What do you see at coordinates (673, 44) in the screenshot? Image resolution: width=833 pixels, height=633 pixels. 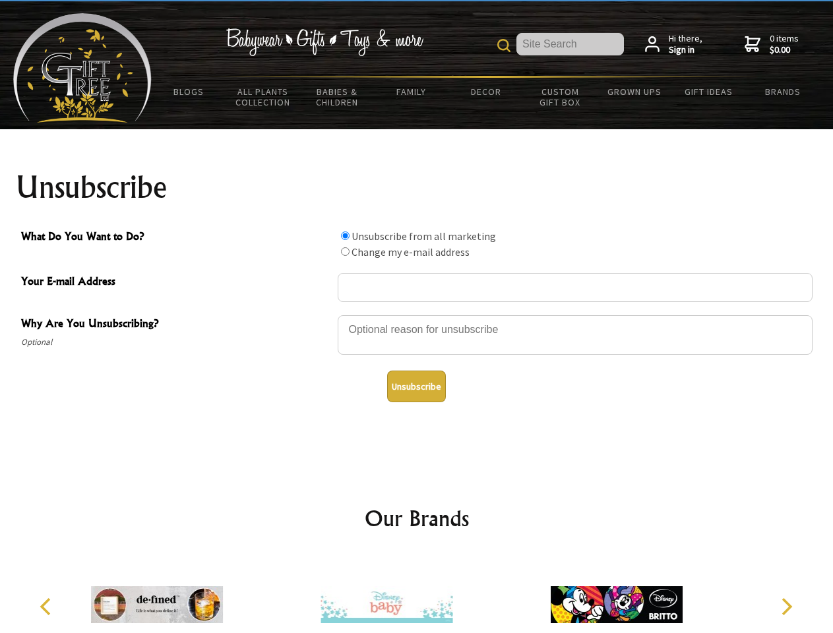 I see `a: Hi there,Sign in` at bounding box center [673, 44].